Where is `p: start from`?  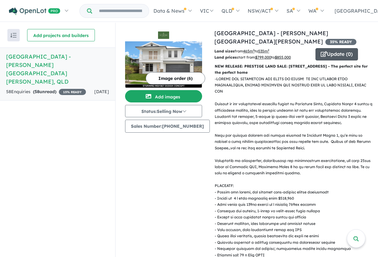
p: start from is located at coordinates (262, 57).